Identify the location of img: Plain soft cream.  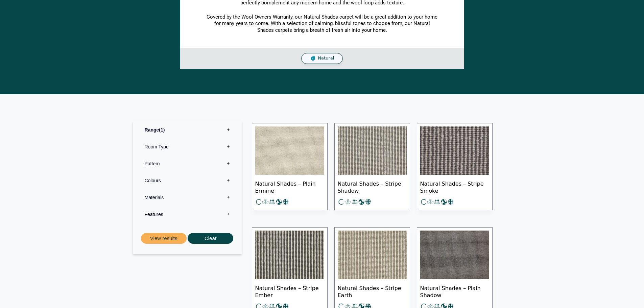
(290, 151).